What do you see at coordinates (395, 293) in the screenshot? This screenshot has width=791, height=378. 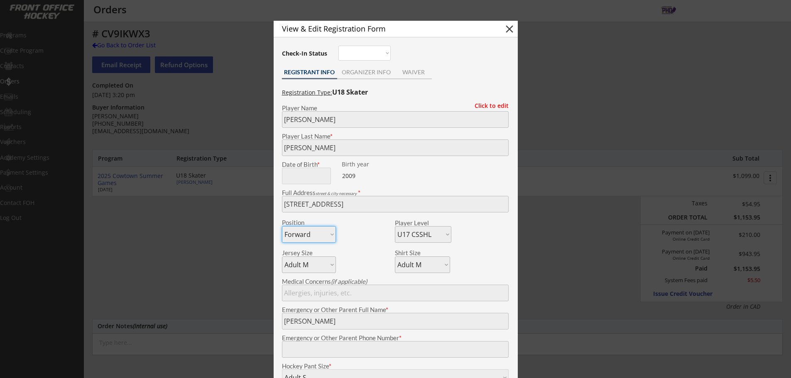 I see `input: Allergies, injuries, etc.` at bounding box center [395, 293].